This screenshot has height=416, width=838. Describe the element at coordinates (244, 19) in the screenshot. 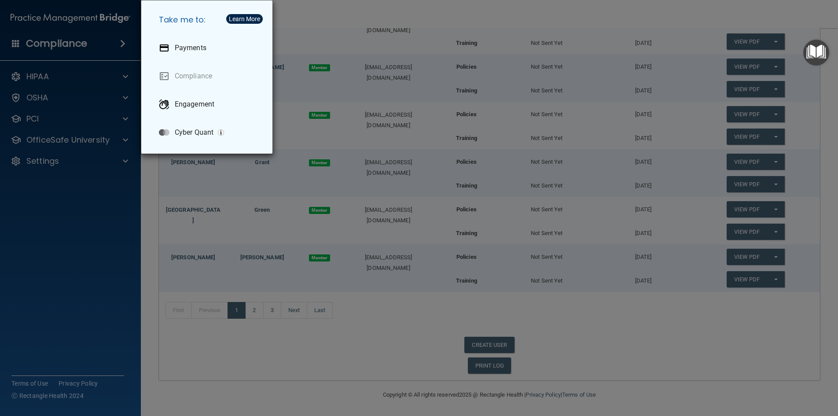

I see `div: Learn More` at that location.